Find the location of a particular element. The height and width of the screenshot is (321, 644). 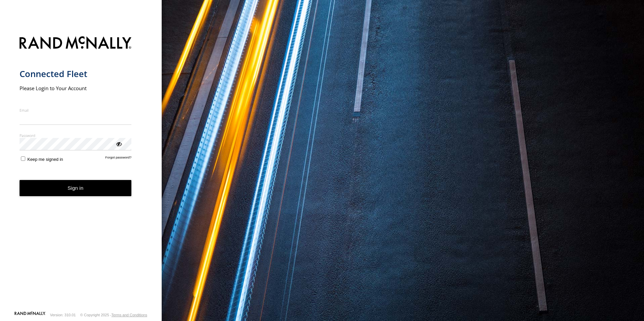

h2: Please Login to Your Account is located at coordinates (76, 88).